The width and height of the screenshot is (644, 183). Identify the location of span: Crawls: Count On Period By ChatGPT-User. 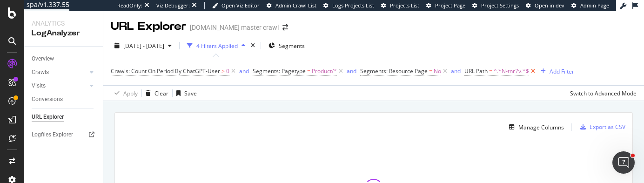
(165, 71).